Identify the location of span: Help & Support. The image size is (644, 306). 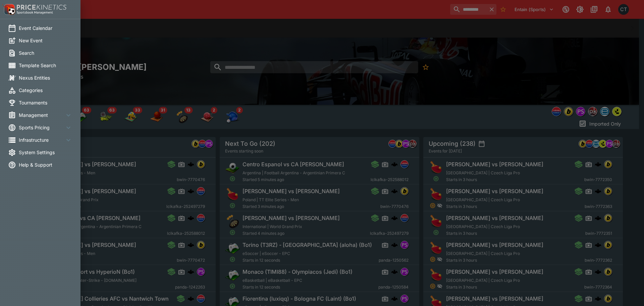
(46, 164).